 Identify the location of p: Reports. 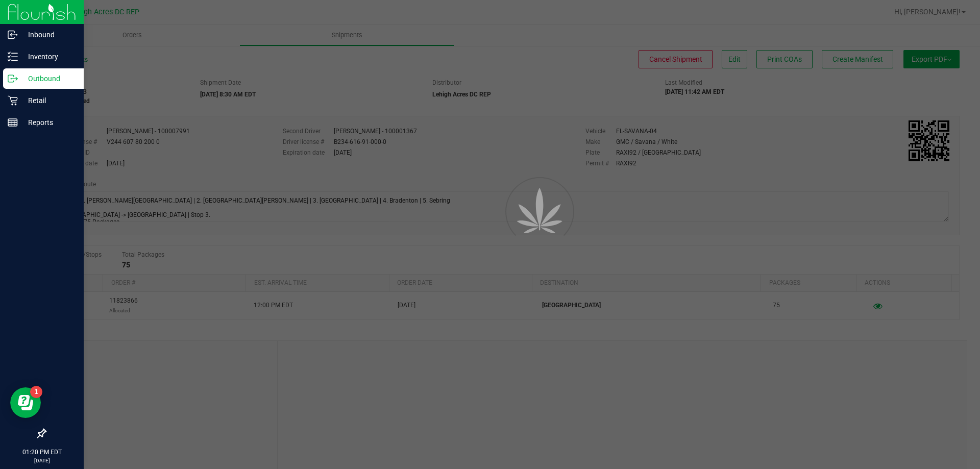
(48, 122).